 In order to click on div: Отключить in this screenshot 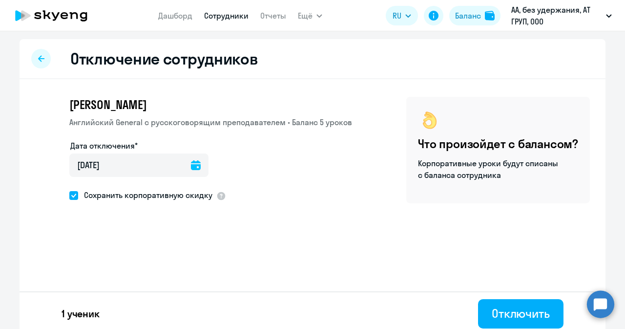, I will do `click(521, 313)`.